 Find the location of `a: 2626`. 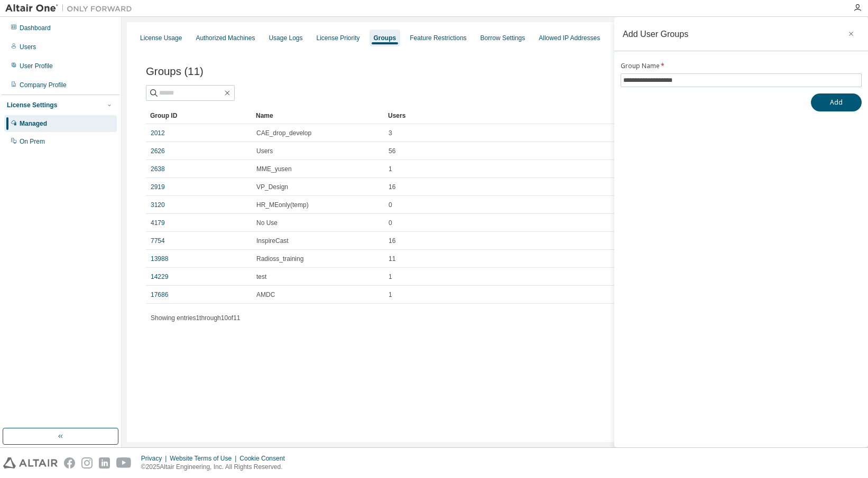

a: 2626 is located at coordinates (157, 151).